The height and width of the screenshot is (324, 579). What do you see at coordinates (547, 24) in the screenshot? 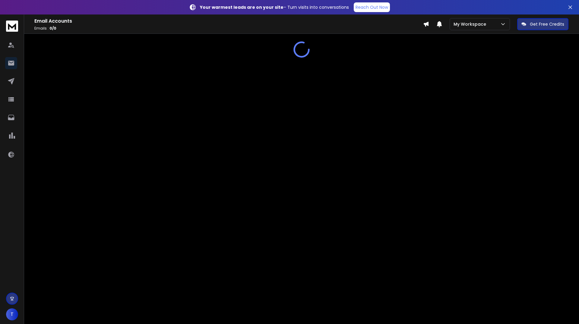
I see `p: Get Free Credits` at bounding box center [547, 24].